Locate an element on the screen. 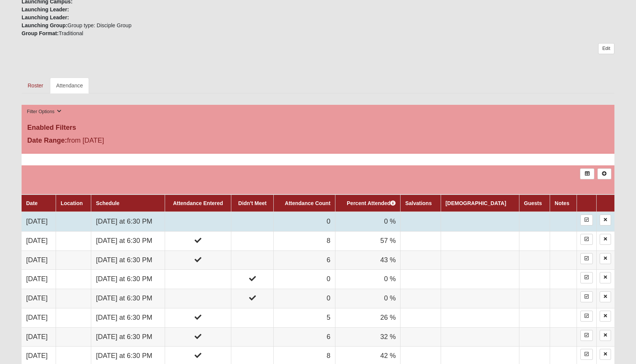 This screenshot has width=636, height=364. strong: Launching Group: is located at coordinates (44, 26).